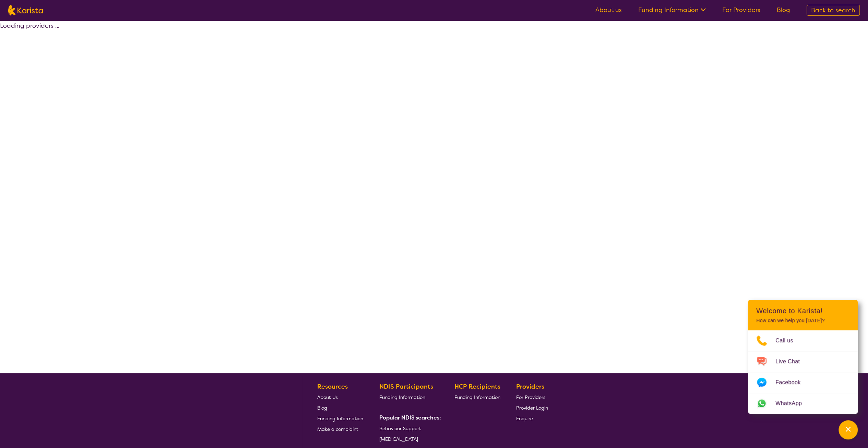  What do you see at coordinates (532, 418) in the screenshot?
I see `a: Enquire` at bounding box center [532, 418].